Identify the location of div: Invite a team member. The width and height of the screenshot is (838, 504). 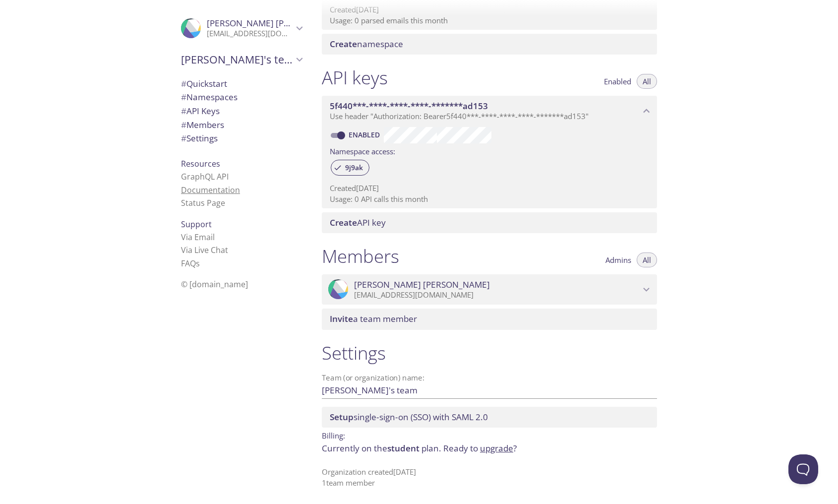
(490, 319).